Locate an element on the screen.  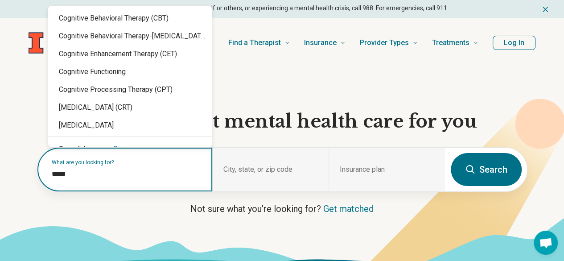
span: Search by name: is located at coordinates (86, 148).